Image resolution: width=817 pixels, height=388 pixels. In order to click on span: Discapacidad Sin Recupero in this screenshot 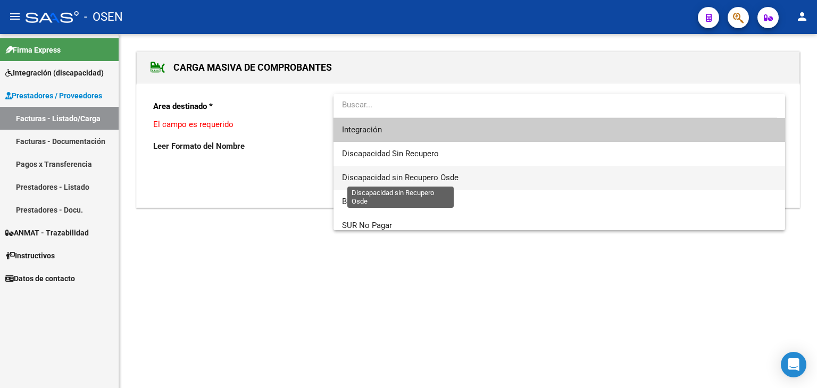, I will do `click(390, 154)`.